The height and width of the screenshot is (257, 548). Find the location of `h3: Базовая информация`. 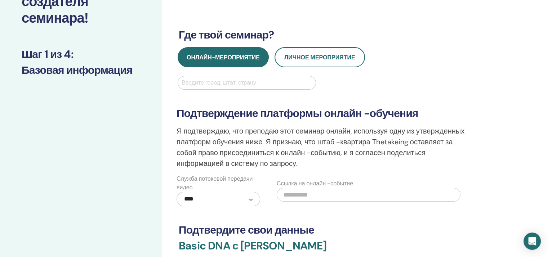

h3: Базовая информация is located at coordinates (81, 70).